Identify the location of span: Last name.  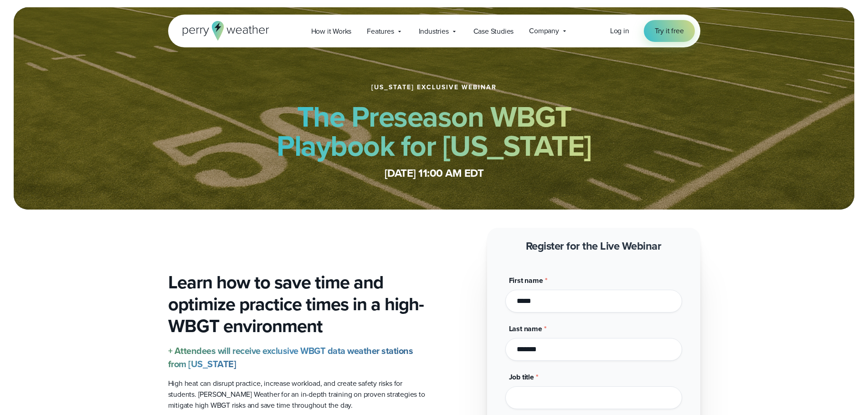
(525, 329).